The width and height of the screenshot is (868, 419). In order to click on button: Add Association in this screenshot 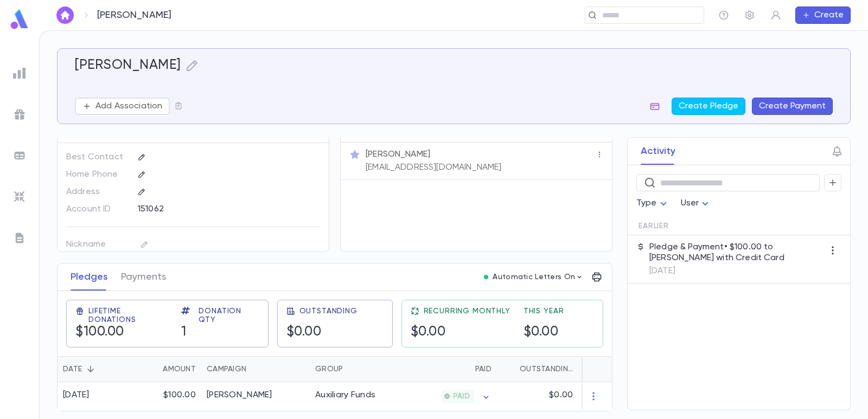, I will do `click(122, 106)`.